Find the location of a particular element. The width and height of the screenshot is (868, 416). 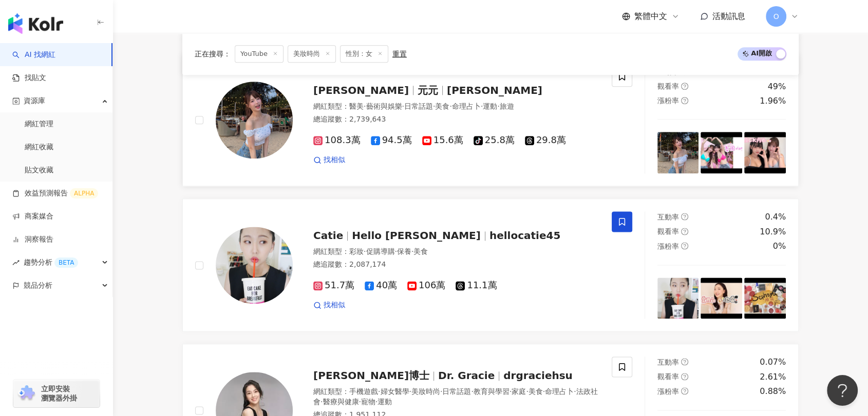

div: 49% is located at coordinates (776, 87).